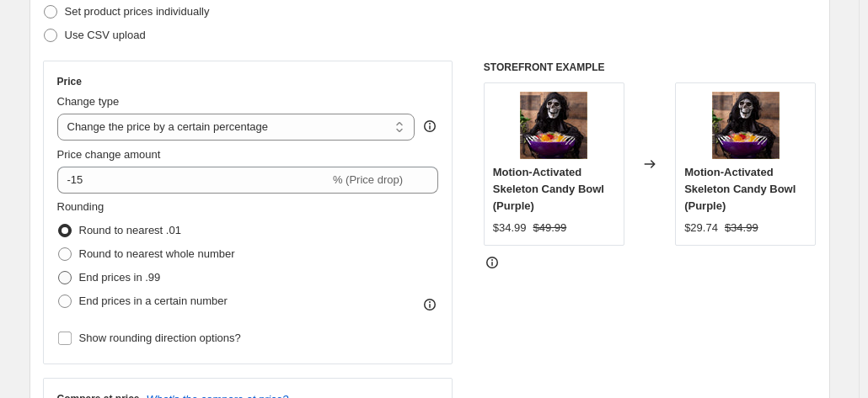 The image size is (868, 398). What do you see at coordinates (119, 277) in the screenshot?
I see `span: End prices in .99` at bounding box center [119, 277].